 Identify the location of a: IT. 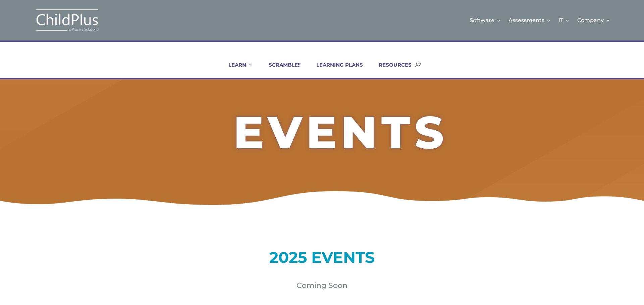
(564, 20).